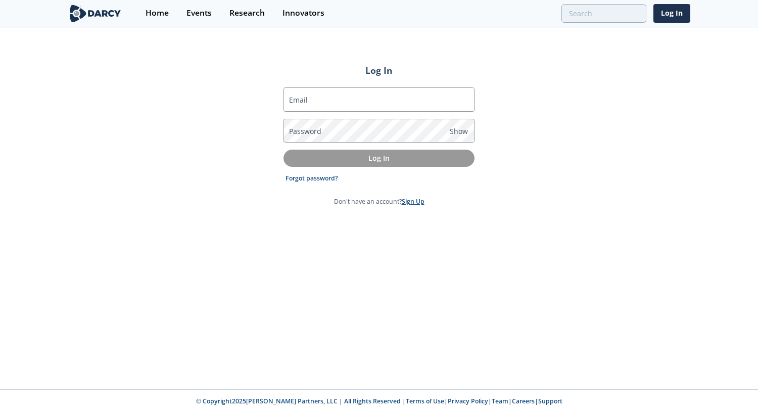 The height and width of the screenshot is (413, 758). I want to click on span: Show, so click(459, 131).